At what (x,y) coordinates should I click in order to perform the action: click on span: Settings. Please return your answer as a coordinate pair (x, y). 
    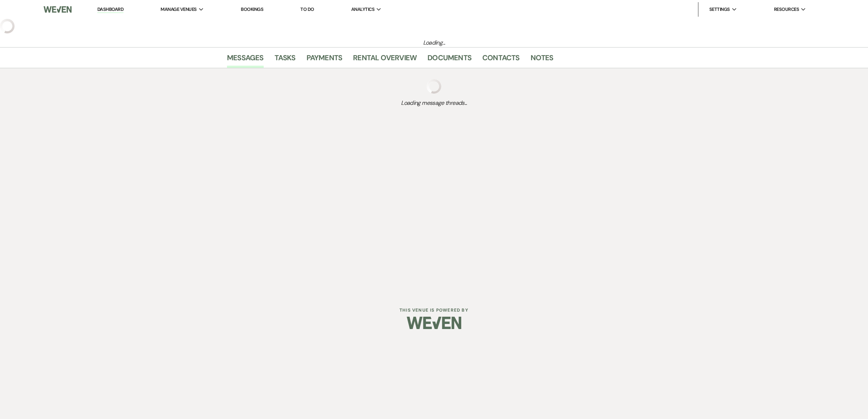
    Looking at the image, I should click on (720, 10).